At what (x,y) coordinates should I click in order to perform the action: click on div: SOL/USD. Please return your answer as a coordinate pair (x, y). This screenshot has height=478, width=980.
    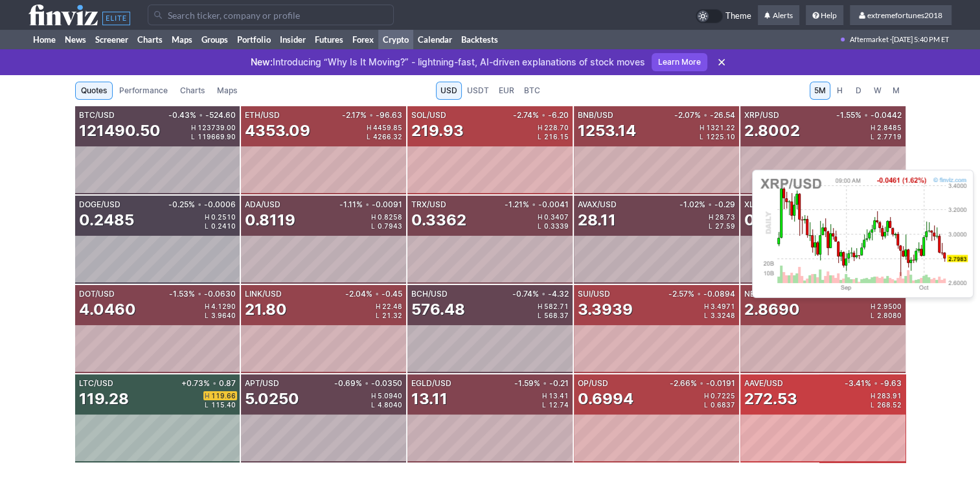
    Looking at the image, I should click on (460, 115).